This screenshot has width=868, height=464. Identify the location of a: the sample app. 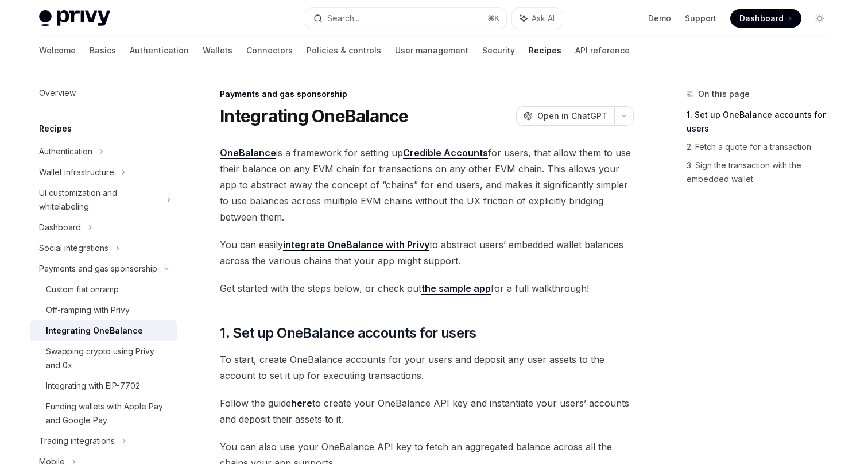
(456, 288).